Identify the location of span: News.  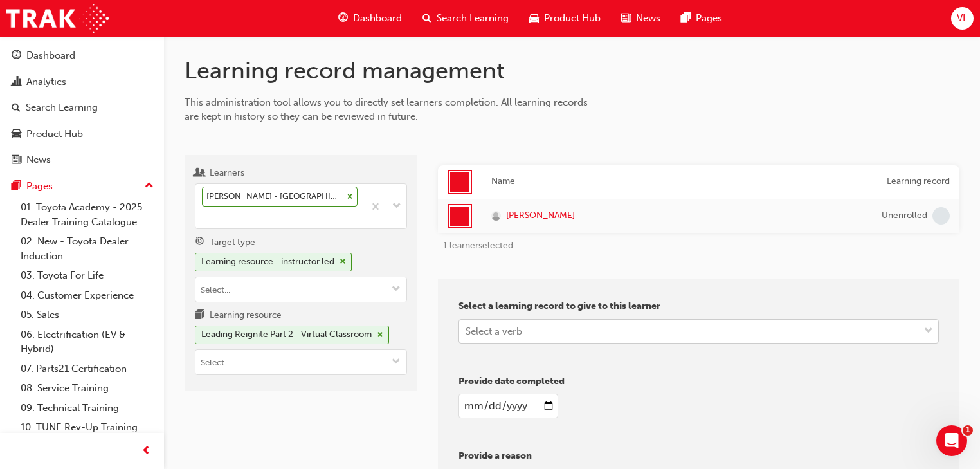
(649, 18).